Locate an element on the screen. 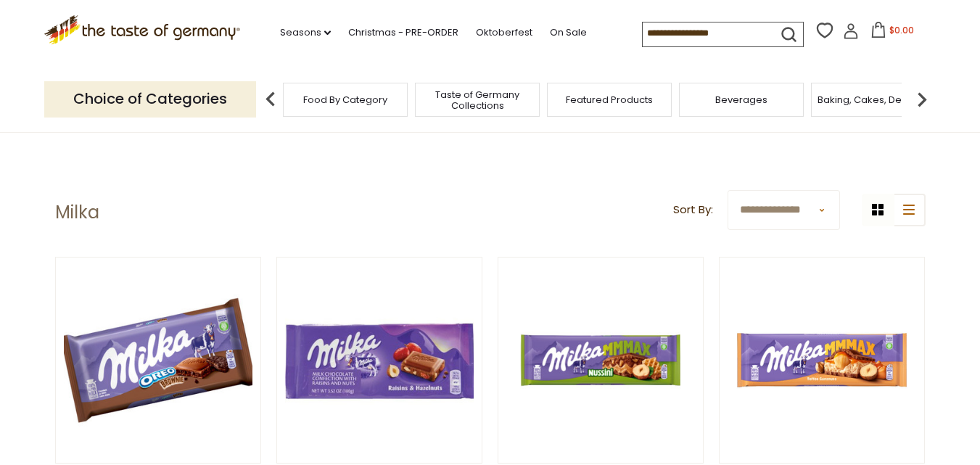 Image resolution: width=980 pixels, height=465 pixels. button: $0.00 is located at coordinates (892, 32).